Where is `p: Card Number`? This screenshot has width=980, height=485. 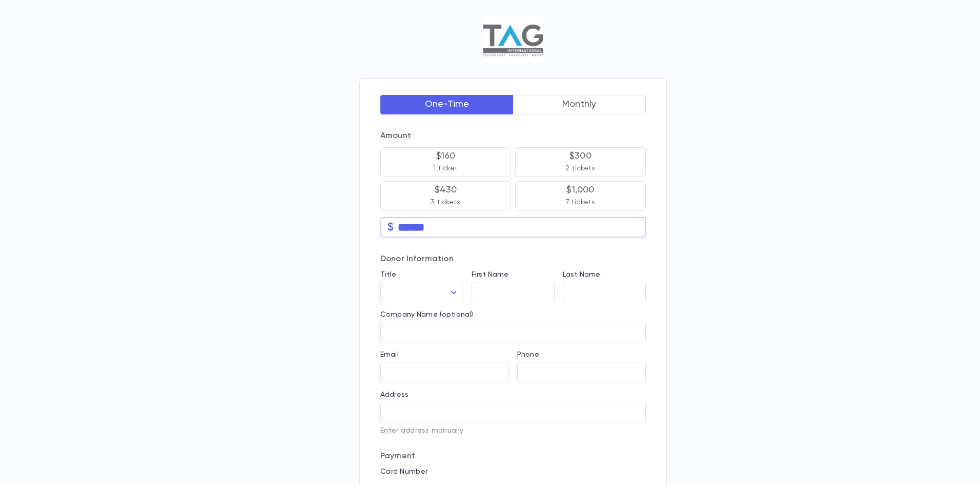 p: Card Number is located at coordinates (513, 472).